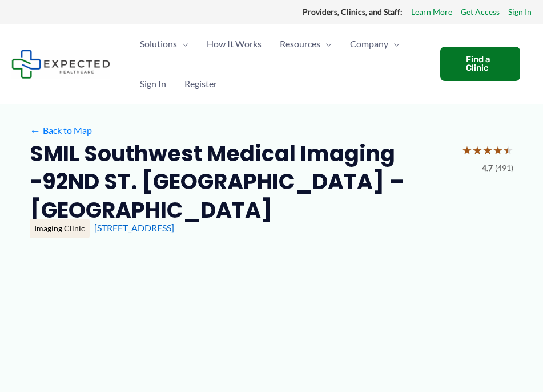 The image size is (543, 392). I want to click on a: Learn More, so click(432, 12).